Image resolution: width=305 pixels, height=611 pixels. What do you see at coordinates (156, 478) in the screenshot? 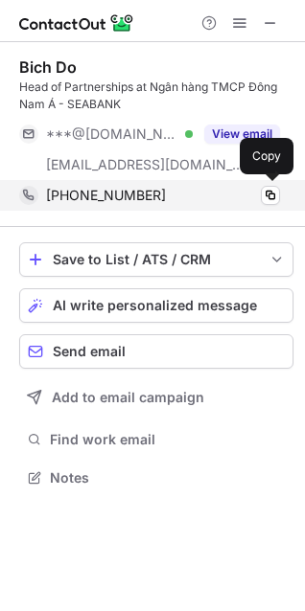
I see `button: Notes` at bounding box center [156, 478].